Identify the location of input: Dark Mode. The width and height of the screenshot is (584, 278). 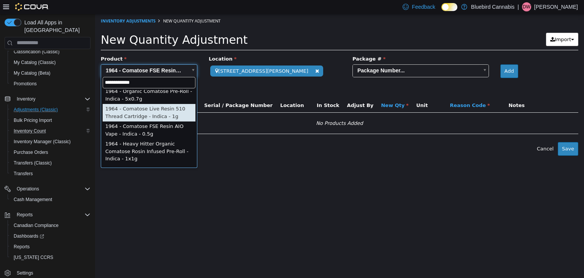
(449, 7).